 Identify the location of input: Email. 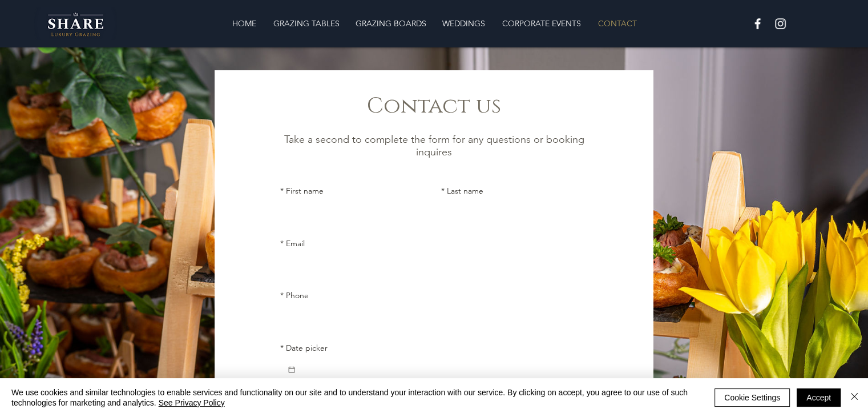
(431, 265).